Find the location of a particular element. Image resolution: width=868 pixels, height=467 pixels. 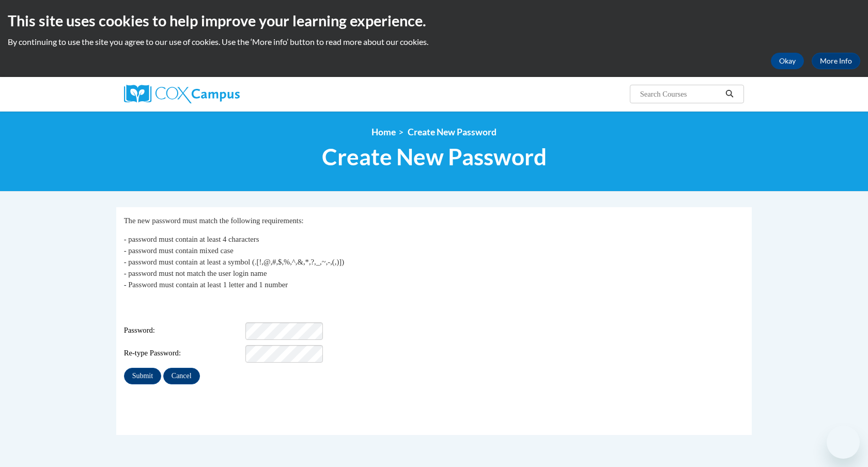

h2: This site uses cookies to help improve your learning experience. is located at coordinates (434, 20).